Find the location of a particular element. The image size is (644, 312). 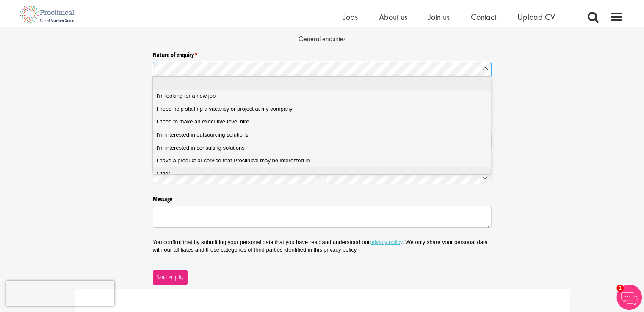

button: Send enquiry is located at coordinates (170, 277).